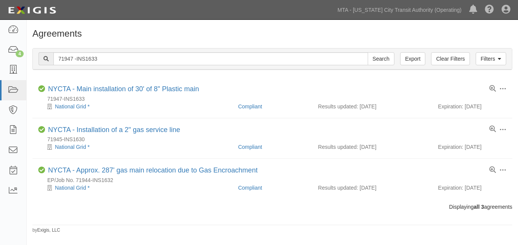  What do you see at coordinates (32, 10) in the screenshot?
I see `img: logo-5460c22ac91f19d4615b14bd174203de0afe785f0fc80cf4dbbc73dc1793850b.png` at bounding box center [32, 10].